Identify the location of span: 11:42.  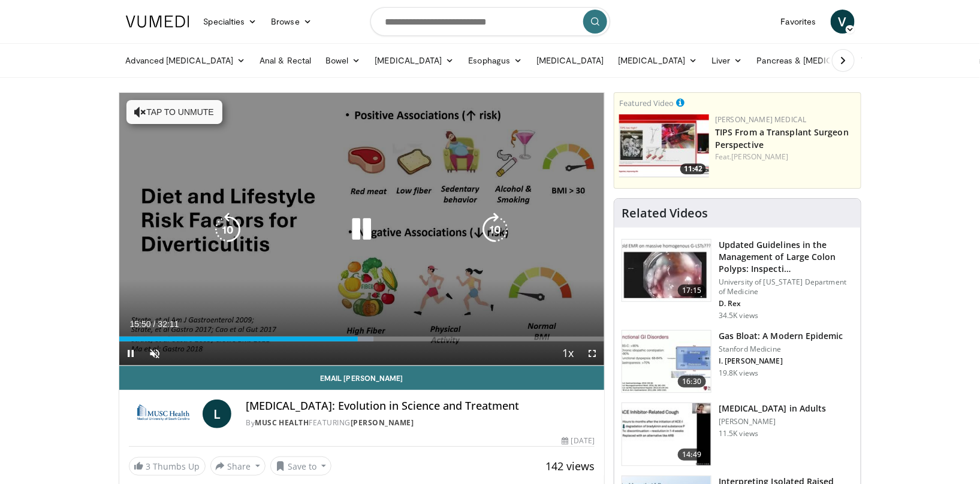
(693, 169).